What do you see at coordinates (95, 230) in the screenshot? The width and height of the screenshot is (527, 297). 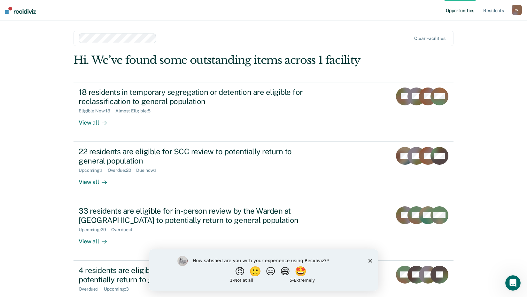 I see `div: Upcoming : 29` at bounding box center [95, 230].